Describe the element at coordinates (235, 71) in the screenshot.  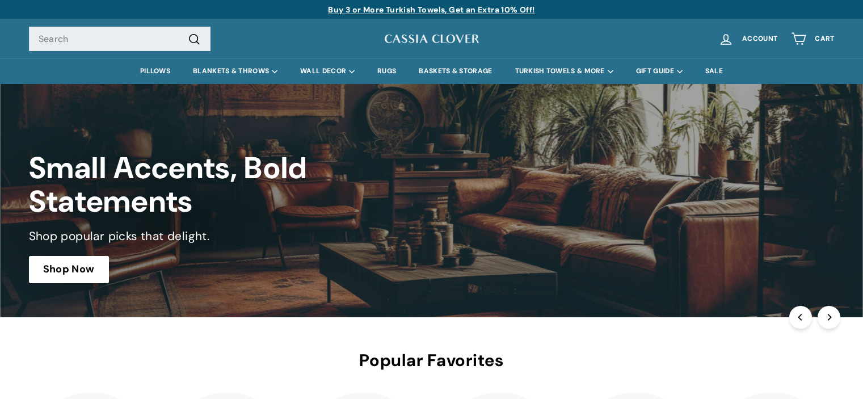
I see `summary: BLANKETS & THROWS` at that location.